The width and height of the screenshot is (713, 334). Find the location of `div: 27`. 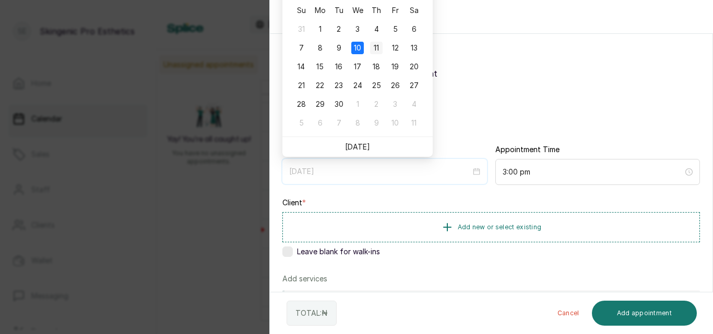

div: 27 is located at coordinates (414, 86).